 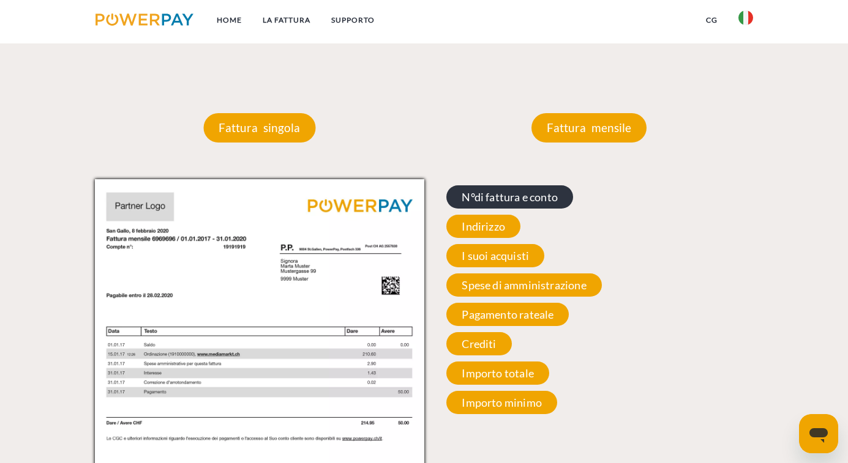 I want to click on p: Fattura mensile, so click(x=589, y=128).